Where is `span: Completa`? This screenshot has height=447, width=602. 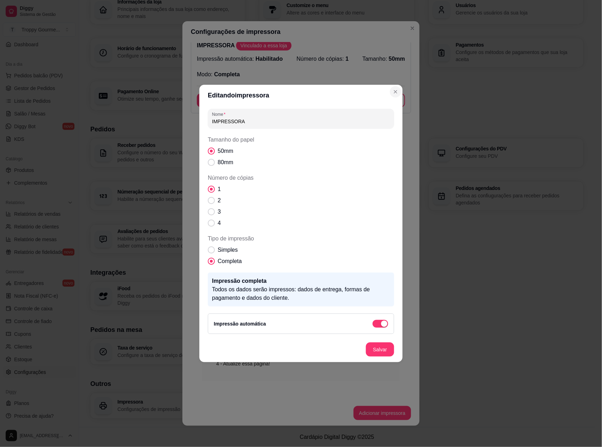
span: Completa is located at coordinates (230, 261).